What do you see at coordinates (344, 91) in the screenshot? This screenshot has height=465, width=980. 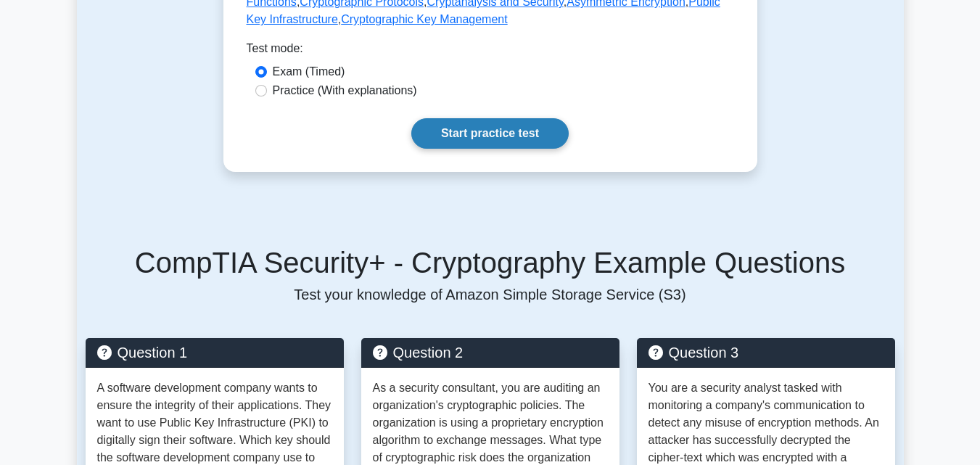 I see `label: Practice (With explanations)` at bounding box center [344, 91].